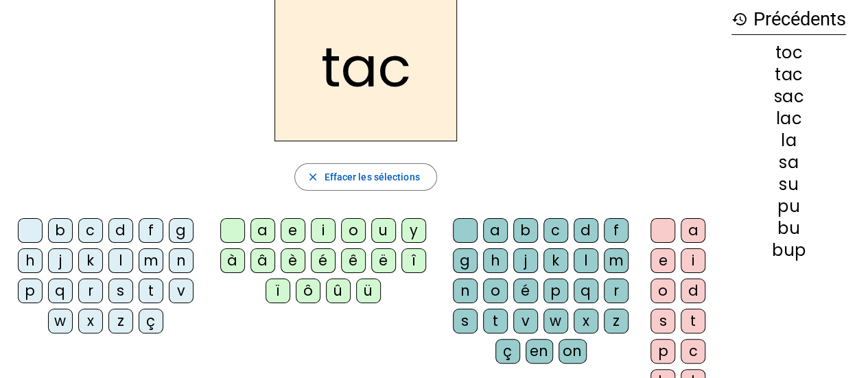 The height and width of the screenshot is (378, 868). I want to click on div: u, so click(384, 230).